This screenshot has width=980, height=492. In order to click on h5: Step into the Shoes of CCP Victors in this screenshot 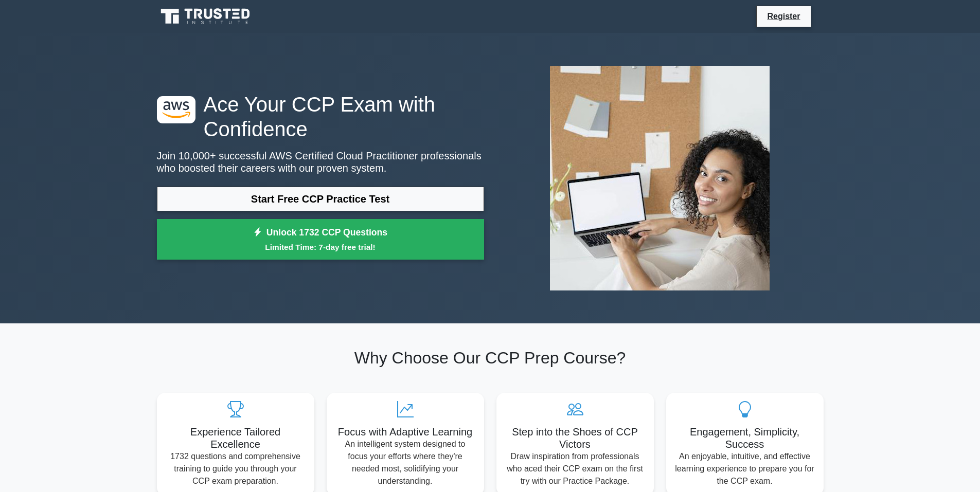, I will do `click(575, 438)`.